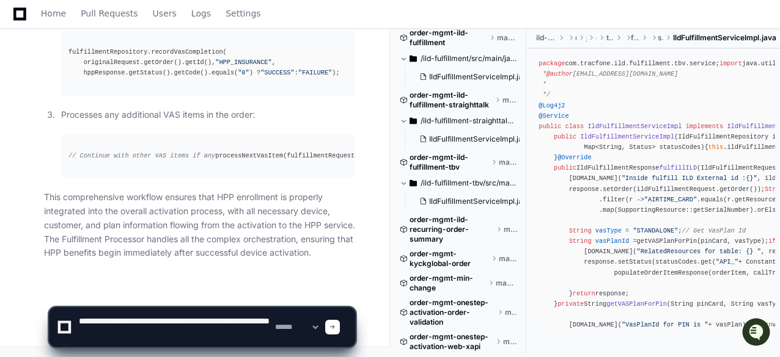 The height and width of the screenshot is (357, 780). I want to click on a: Powered byPylon, so click(117, 133).